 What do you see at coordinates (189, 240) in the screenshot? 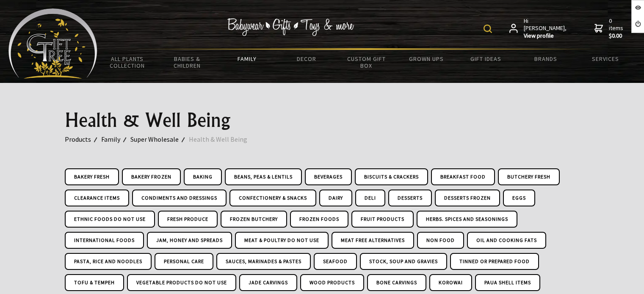
I see `a: Jam, Honey and Spreads` at bounding box center [189, 240].